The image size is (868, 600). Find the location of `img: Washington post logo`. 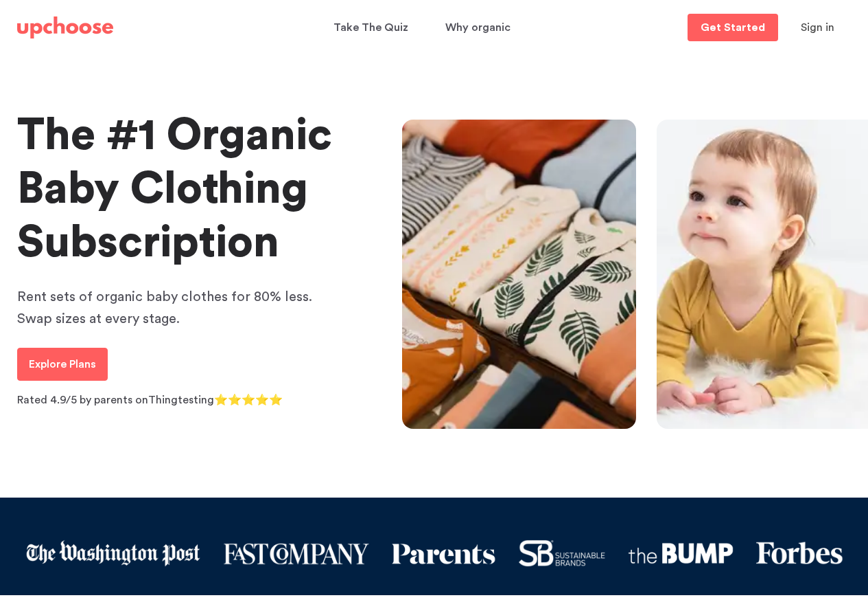

img: Washington post logo is located at coordinates (113, 553).